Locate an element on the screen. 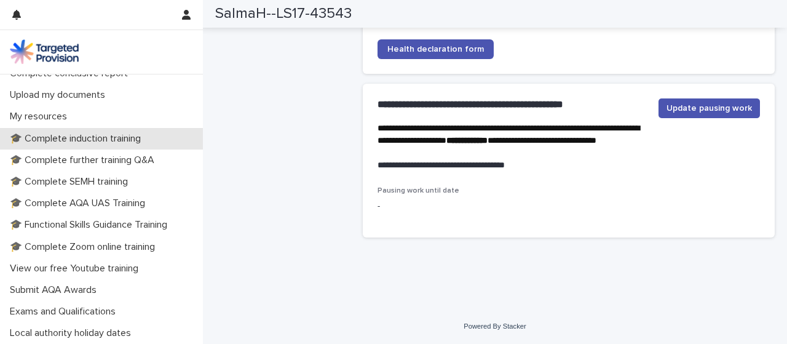 The image size is (787, 344). p: My resources is located at coordinates (41, 116).